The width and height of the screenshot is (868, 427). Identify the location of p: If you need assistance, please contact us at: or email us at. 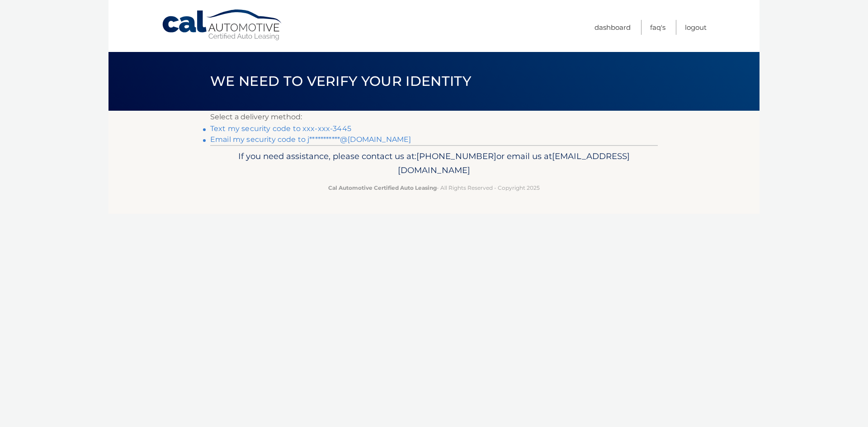
(434, 164).